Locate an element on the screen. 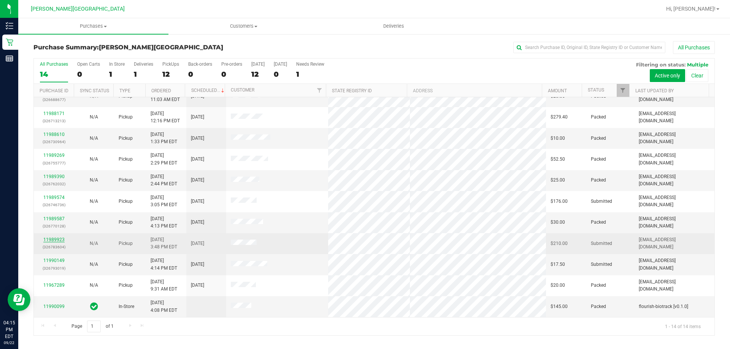  a: Customer is located at coordinates (242, 90).